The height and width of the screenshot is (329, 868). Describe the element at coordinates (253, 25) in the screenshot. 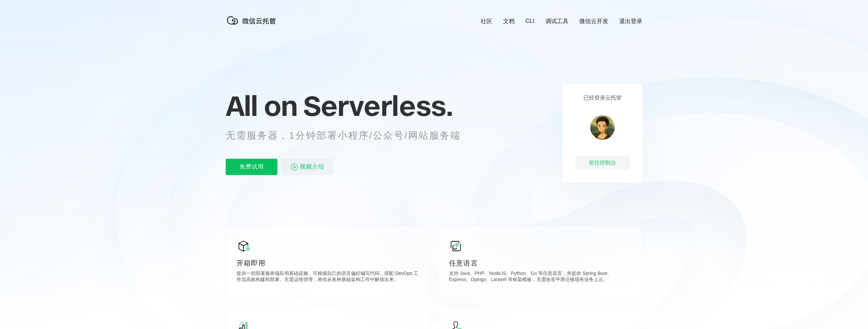

I see `a: 微信云托管` at that location.